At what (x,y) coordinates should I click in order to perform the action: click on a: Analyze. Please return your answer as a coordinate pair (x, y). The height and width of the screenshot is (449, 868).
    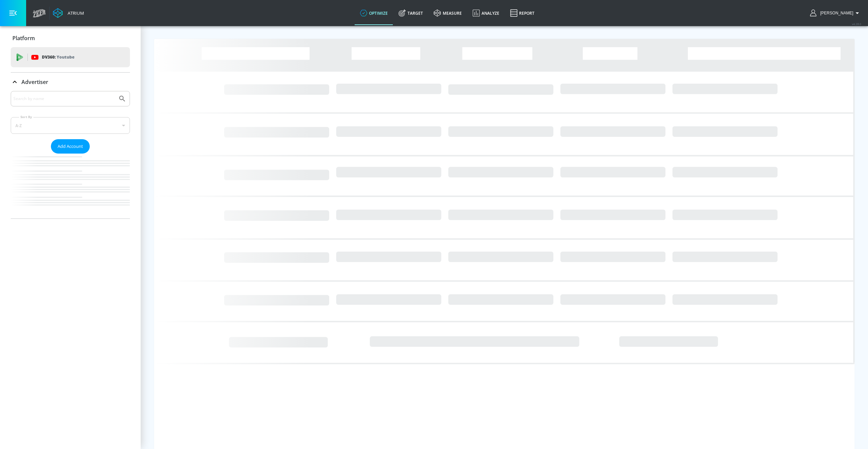
    Looking at the image, I should click on (486, 13).